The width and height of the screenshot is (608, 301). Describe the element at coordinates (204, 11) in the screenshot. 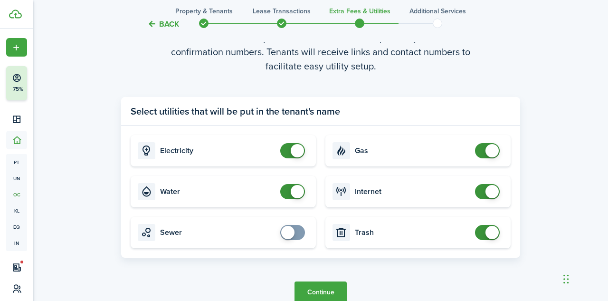

I see `h3: Property & Tenants` at that location.